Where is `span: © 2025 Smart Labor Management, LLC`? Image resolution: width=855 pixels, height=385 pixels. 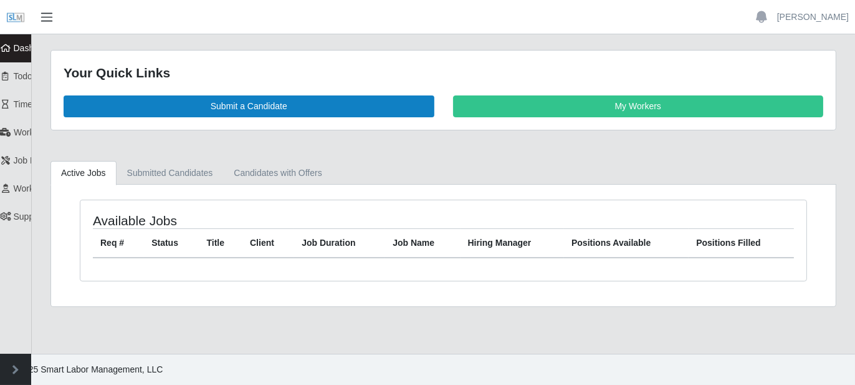
span: © 2025 Smart Labor Management, LLC is located at coordinates (86, 369).